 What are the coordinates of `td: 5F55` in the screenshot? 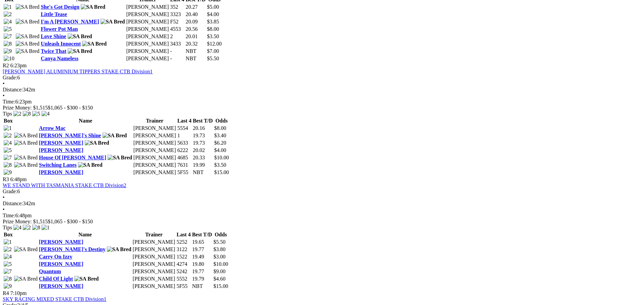 It's located at (184, 287).